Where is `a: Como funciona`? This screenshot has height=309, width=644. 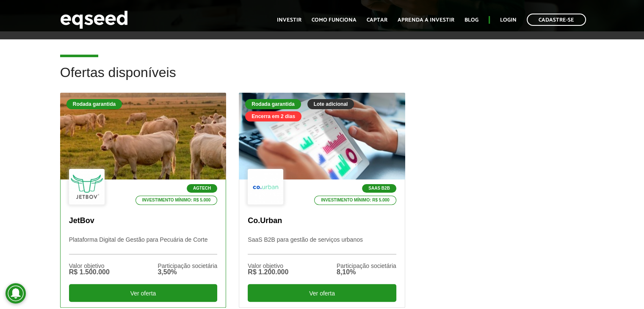 a: Como funciona is located at coordinates (334, 20).